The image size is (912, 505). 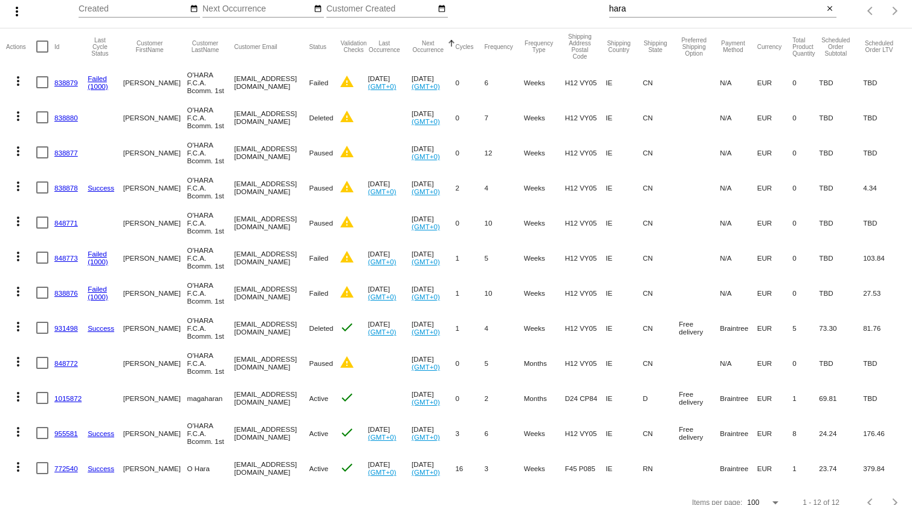 What do you see at coordinates (716, 9) in the screenshot?
I see `input: Search` at bounding box center [716, 9].